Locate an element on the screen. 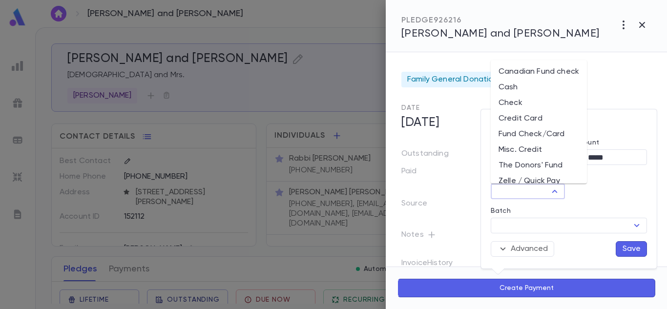 Image resolution: width=667 pixels, height=309 pixels. li: Misc. Credit is located at coordinates (539, 150).